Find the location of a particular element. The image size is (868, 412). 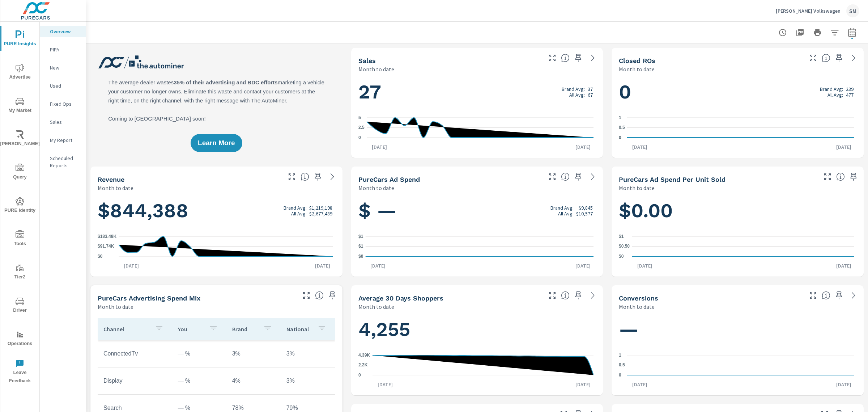

text: 4.39K is located at coordinates (364, 355).